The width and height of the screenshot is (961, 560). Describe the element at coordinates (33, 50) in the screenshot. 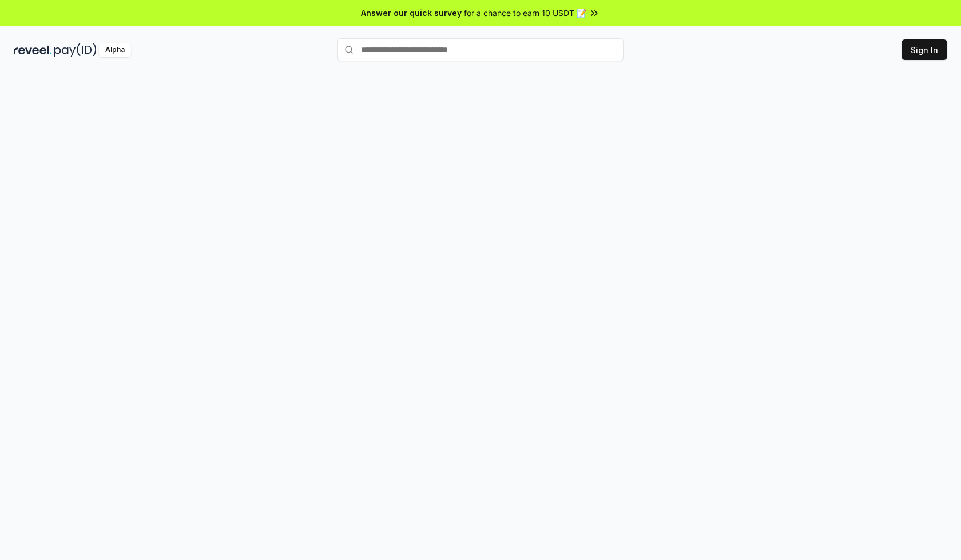

I see `img: reveel_dark` at that location.